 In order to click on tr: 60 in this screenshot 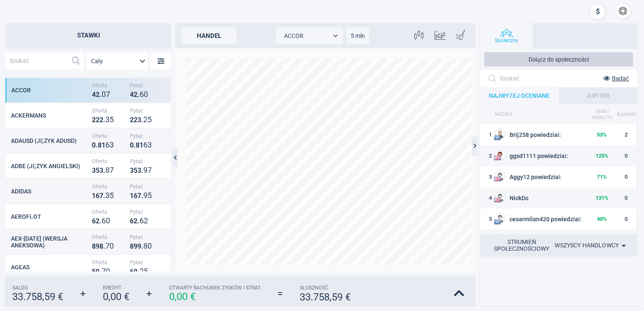, I will do `click(558, 240)`.